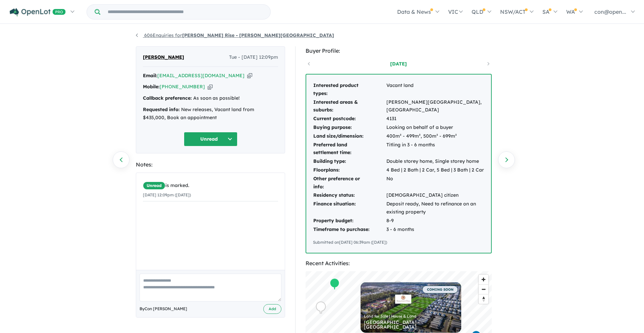 Image resolution: width=644 pixels, height=333 pixels. I want to click on td: Deposit ready, Need to refinance on an existing property, so click(435, 208).